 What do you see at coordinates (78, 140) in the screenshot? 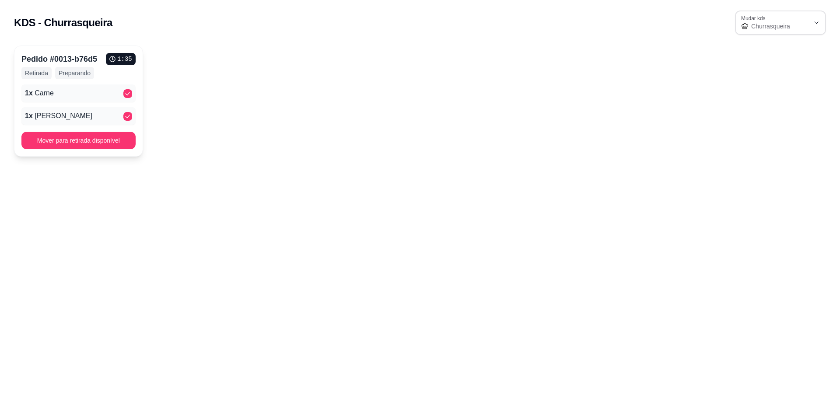
I see `button: Mover para retirada disponível` at bounding box center [78, 140].